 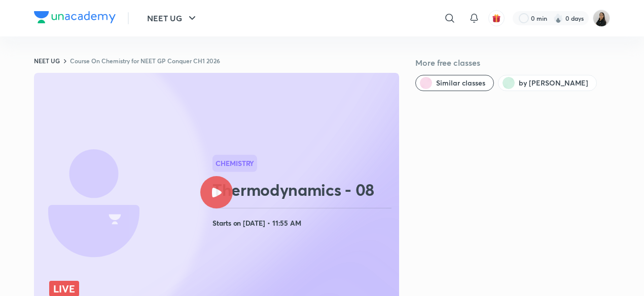 I want to click on a: Company Logo, so click(x=74, y=18).